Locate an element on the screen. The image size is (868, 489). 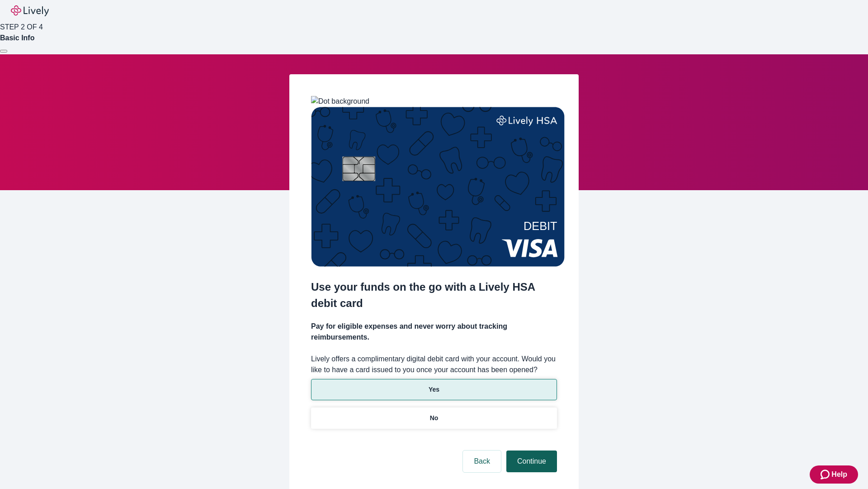
h4: Pay for eligible expenses and never worry about tracking reimbursements. is located at coordinates (434, 332).